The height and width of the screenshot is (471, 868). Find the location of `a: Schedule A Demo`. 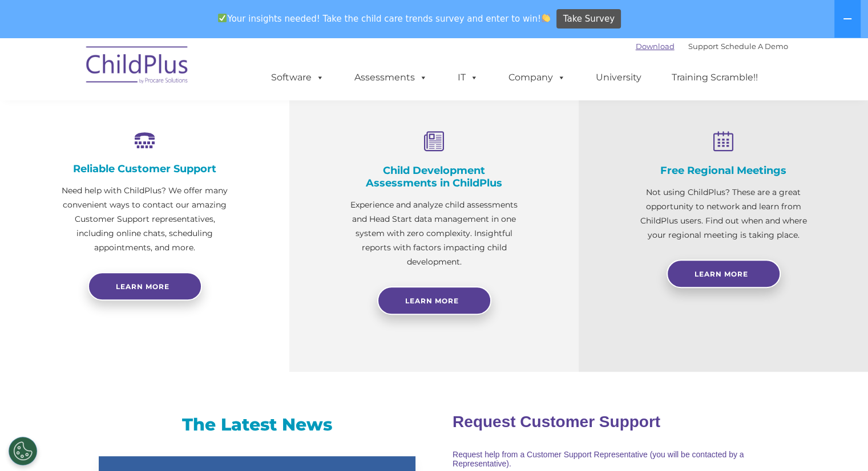

a: Schedule A Demo is located at coordinates (755, 46).